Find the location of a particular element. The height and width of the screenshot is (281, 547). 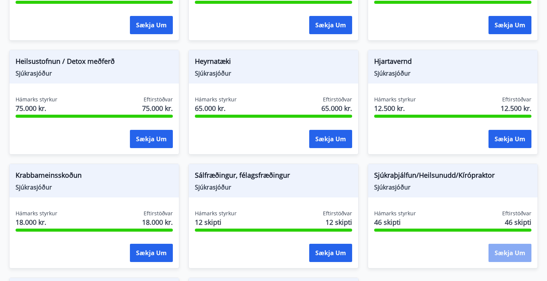

span: Heilsustofnun / Detox meðferð is located at coordinates (94, 63).